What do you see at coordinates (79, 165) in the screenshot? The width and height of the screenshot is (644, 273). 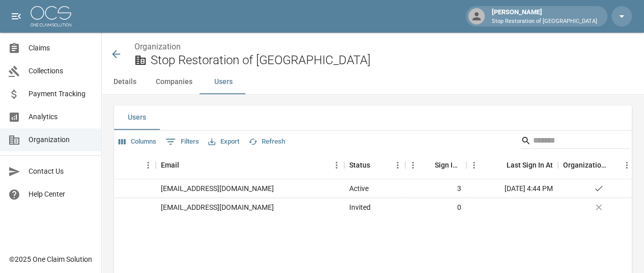 I see `div: Name` at bounding box center [79, 165].